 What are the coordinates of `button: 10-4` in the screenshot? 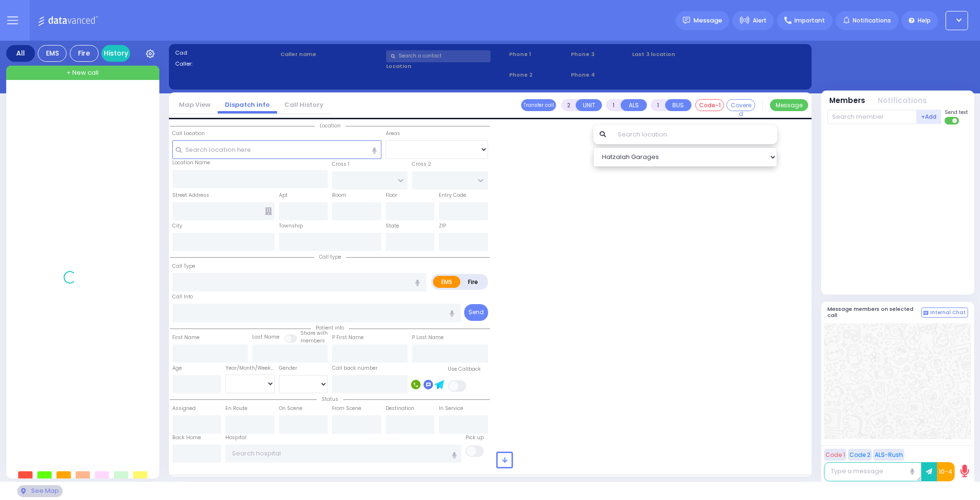 It's located at (945, 472).